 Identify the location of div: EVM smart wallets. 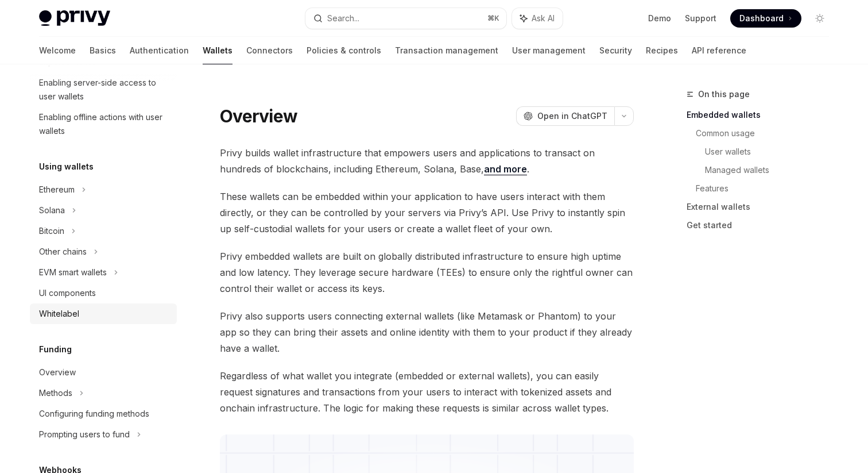
(73, 273).